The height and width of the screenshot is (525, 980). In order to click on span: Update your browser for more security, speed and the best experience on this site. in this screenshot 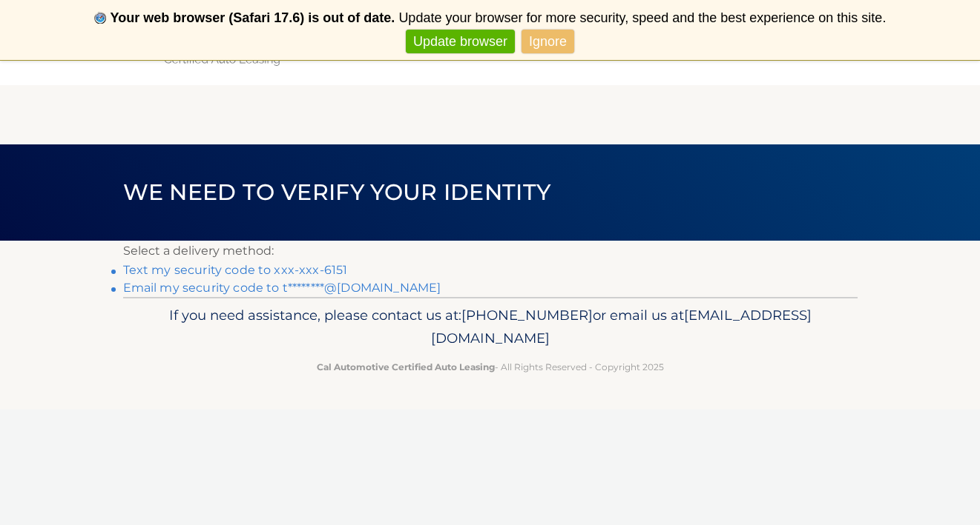, I will do `click(642, 18)`.